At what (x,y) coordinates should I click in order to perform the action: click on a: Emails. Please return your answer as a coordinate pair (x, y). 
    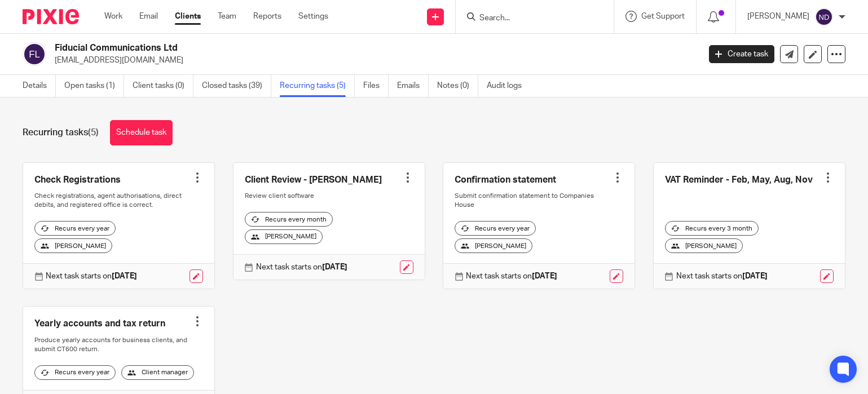
    Looking at the image, I should click on (413, 86).